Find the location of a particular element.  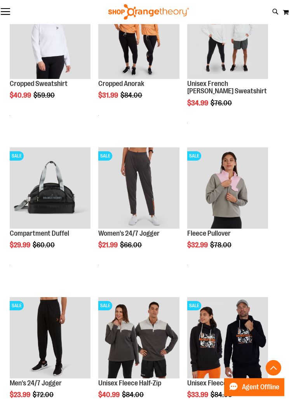

span: $21.99 is located at coordinates (108, 245).